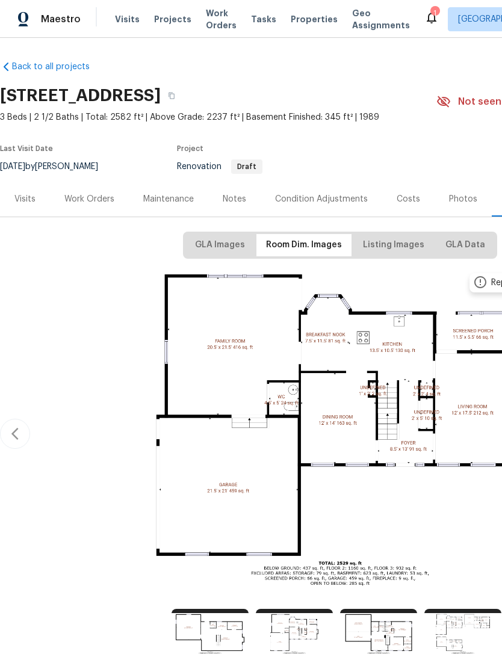 This screenshot has height=654, width=502. I want to click on span: Room Dim. Images, so click(304, 245).